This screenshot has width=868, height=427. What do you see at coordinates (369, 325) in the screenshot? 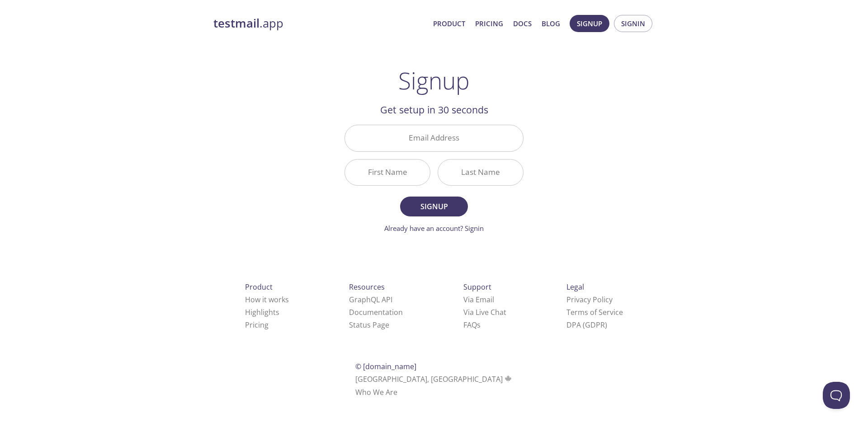
I see `a: Status Page` at bounding box center [369, 325].